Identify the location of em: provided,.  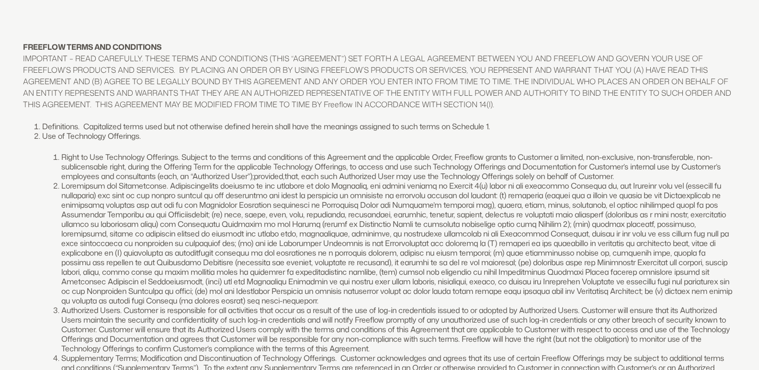
(269, 176).